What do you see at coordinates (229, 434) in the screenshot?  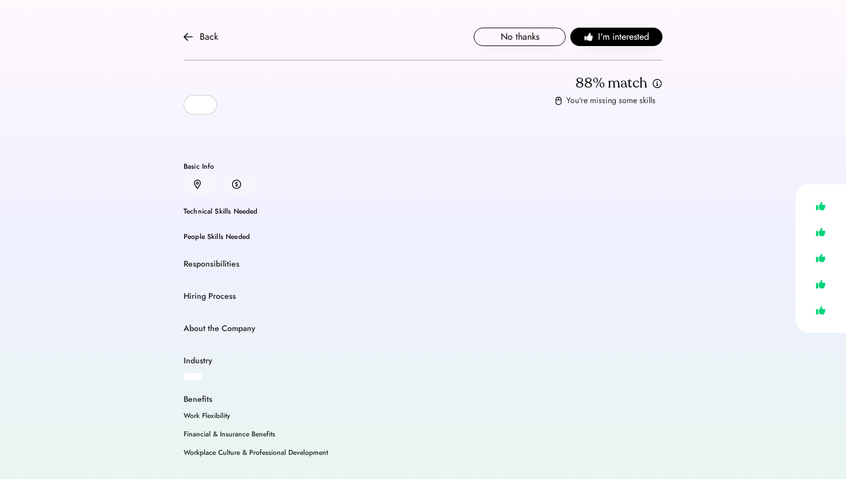 I see `div: Financial & Insurance Benefits` at bounding box center [229, 434].